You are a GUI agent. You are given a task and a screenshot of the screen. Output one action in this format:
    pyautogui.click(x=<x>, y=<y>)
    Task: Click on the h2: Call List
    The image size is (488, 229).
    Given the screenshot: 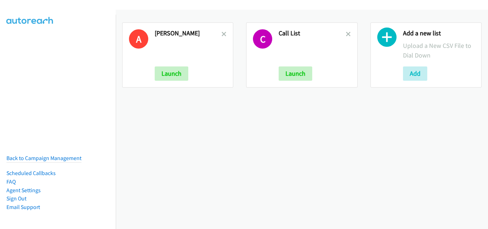 What is the action you would take?
    pyautogui.click(x=312, y=33)
    